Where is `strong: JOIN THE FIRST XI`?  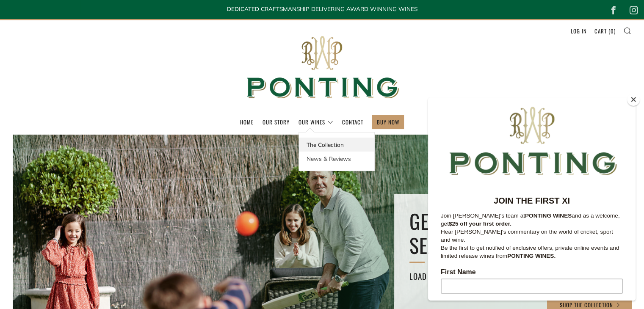 strong: JOIN THE FIRST XI is located at coordinates (104, 103).